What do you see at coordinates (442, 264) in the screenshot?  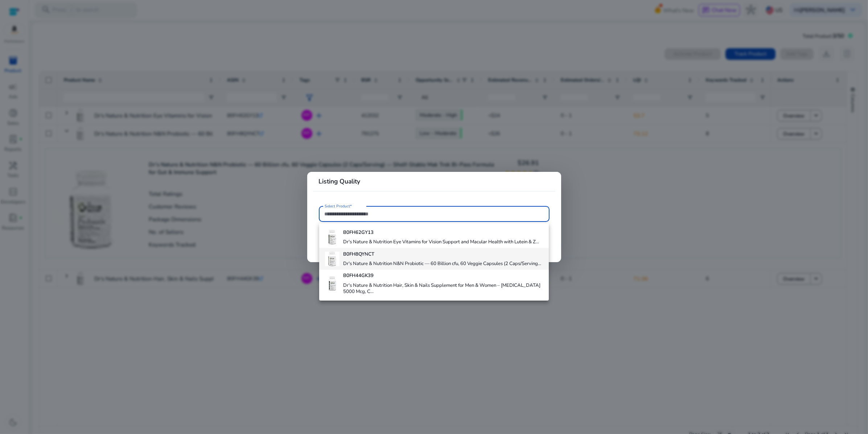 I see `h4: Dr's Nature & Nutrition N&N Probiotic — 60 Billion cfu, 60 Veggie Capsules (2 Caps/Serving...` at bounding box center [442, 264].